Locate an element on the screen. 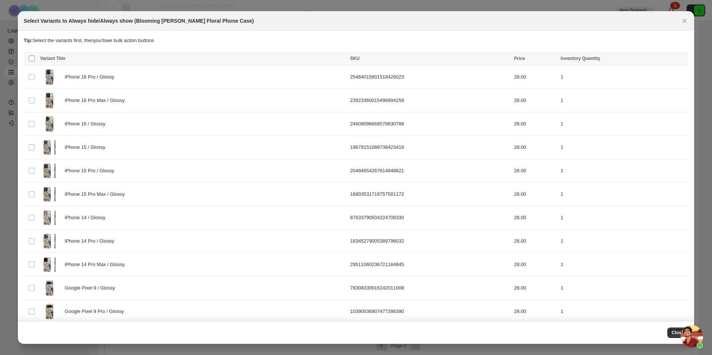 This screenshot has height=355, width=712. img: 16923951027110156549_2048.jpg is located at coordinates (50, 148).